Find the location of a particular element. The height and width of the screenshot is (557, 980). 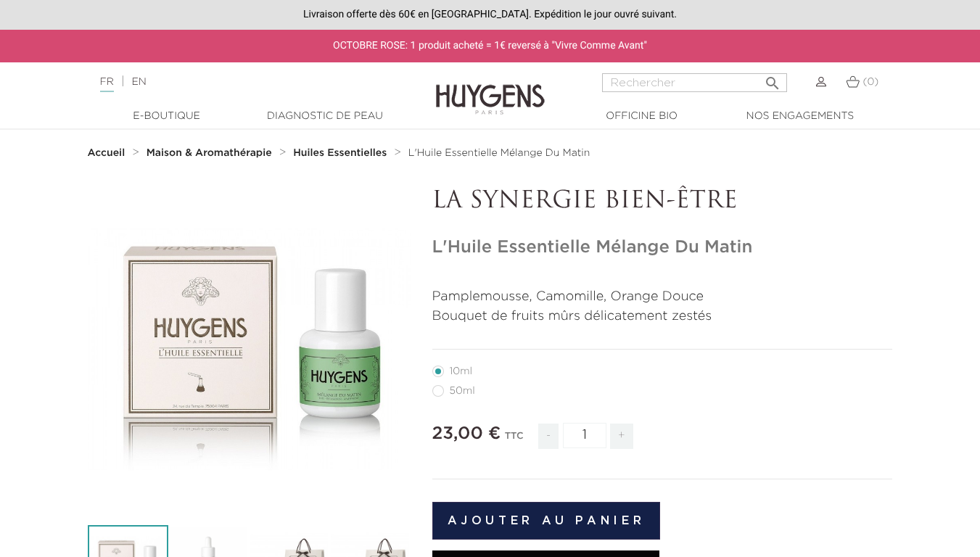

label: 50ml is located at coordinates (462, 391).